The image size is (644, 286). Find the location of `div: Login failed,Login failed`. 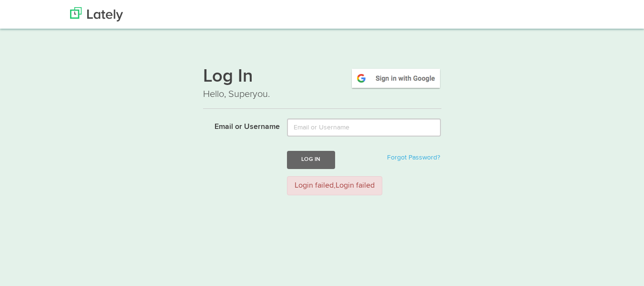

div: Login failed,Login failed is located at coordinates (335, 186).